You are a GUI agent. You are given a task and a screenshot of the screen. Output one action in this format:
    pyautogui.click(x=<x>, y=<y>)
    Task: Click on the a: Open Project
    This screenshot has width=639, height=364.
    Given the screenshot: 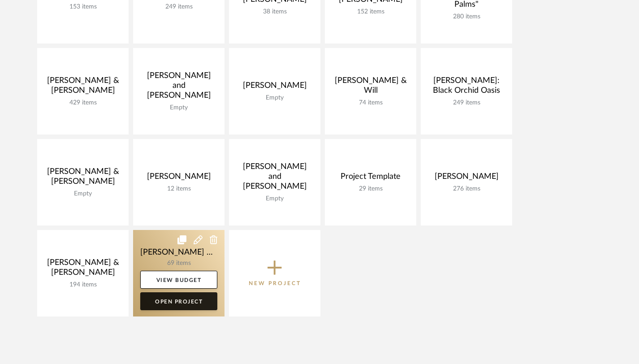 What is the action you would take?
    pyautogui.click(x=179, y=301)
    